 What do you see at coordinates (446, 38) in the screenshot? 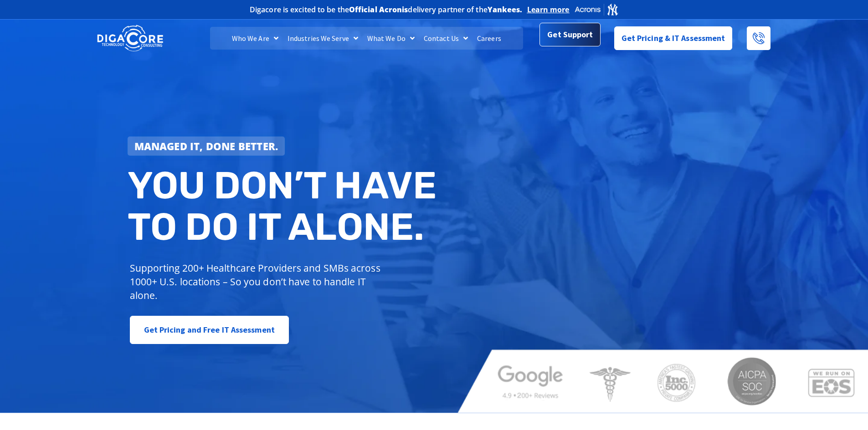
I see `a: Contact Us` at bounding box center [446, 38].